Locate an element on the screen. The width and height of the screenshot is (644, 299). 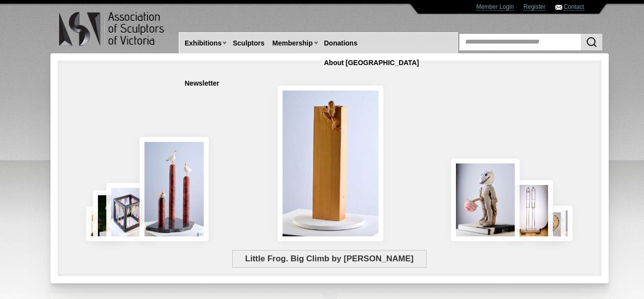
img: Rising Tides is located at coordinates (174, 189).